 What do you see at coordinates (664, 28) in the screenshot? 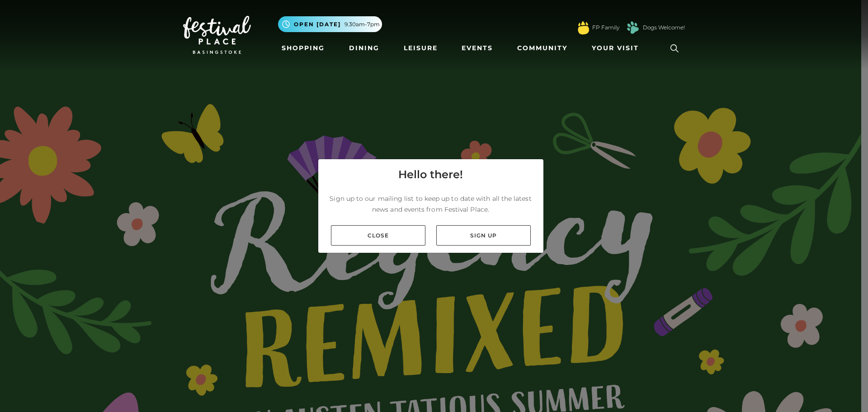
I see `a: Dogs Welcome!` at bounding box center [664, 28].